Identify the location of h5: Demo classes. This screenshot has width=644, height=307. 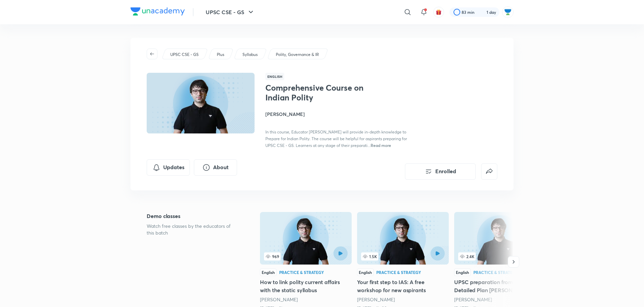
(193, 216).